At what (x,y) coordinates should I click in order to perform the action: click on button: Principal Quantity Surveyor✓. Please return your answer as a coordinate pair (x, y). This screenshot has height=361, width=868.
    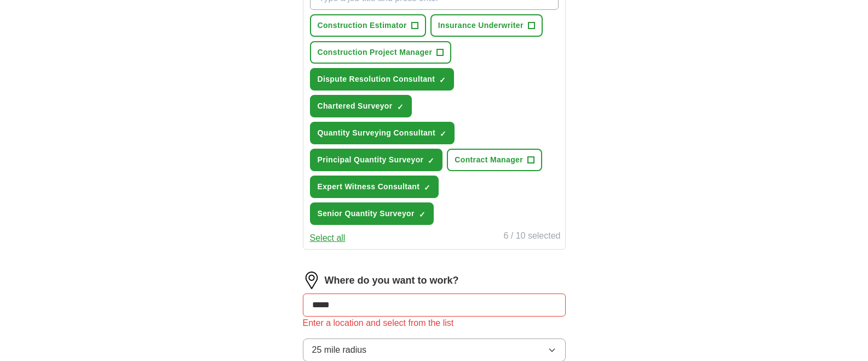
    Looking at the image, I should click on (376, 160).